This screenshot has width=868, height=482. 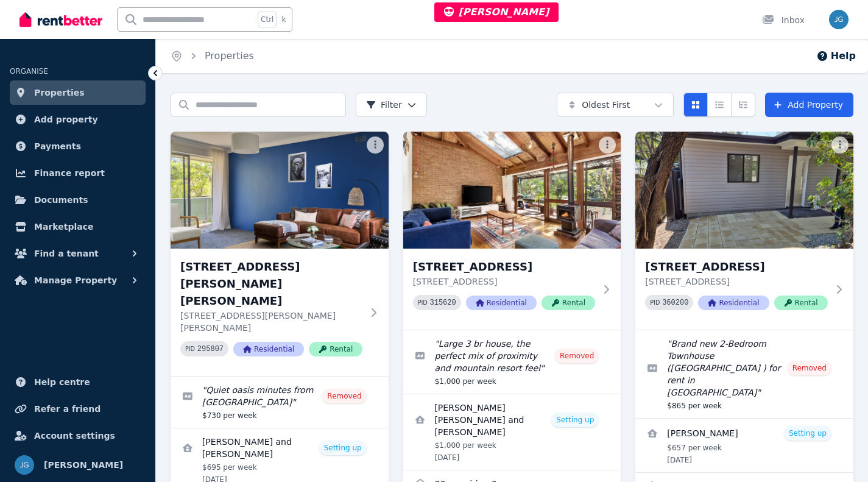 What do you see at coordinates (59, 93) in the screenshot?
I see `span: Properties` at bounding box center [59, 93].